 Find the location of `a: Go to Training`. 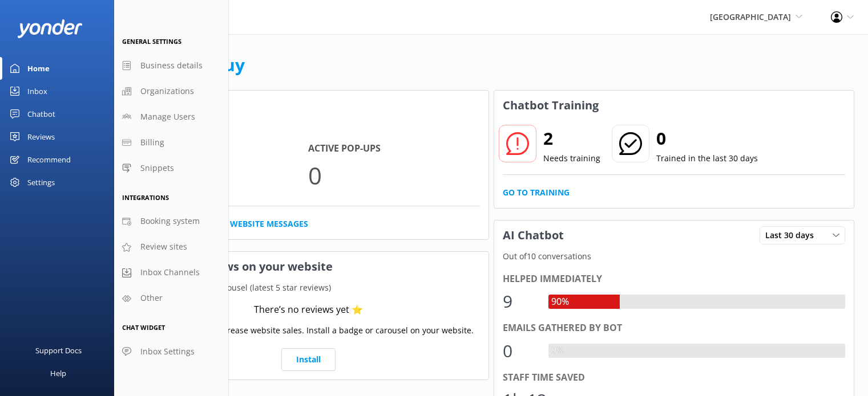

a: Go to Training is located at coordinates (536, 193).